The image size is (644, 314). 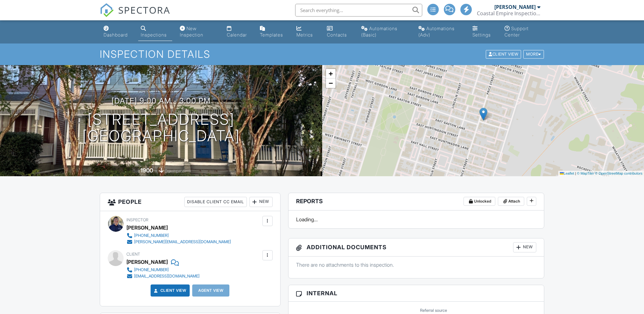 What do you see at coordinates (215, 202) in the screenshot?
I see `div: Disable Client CC Email` at bounding box center [215, 202].